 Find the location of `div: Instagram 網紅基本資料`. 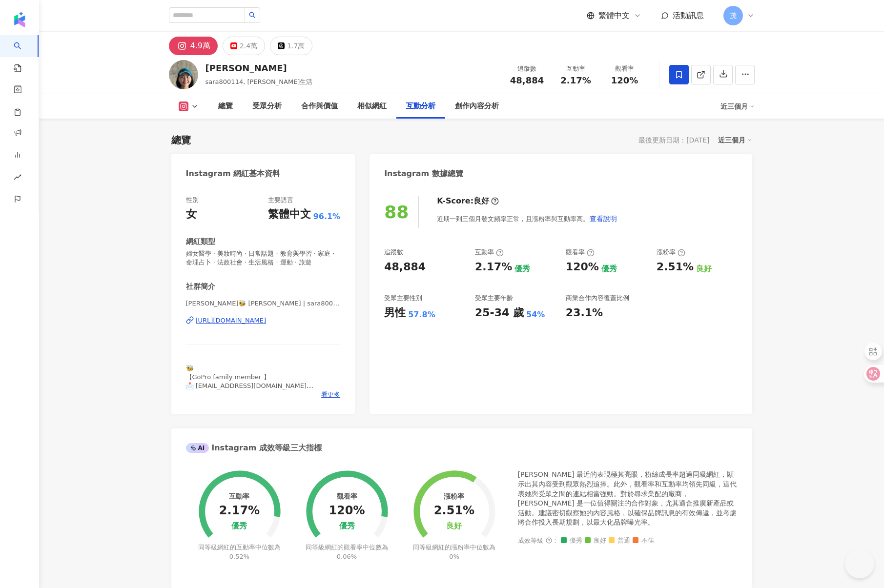

div: Instagram 網紅基本資料 is located at coordinates (234, 174).